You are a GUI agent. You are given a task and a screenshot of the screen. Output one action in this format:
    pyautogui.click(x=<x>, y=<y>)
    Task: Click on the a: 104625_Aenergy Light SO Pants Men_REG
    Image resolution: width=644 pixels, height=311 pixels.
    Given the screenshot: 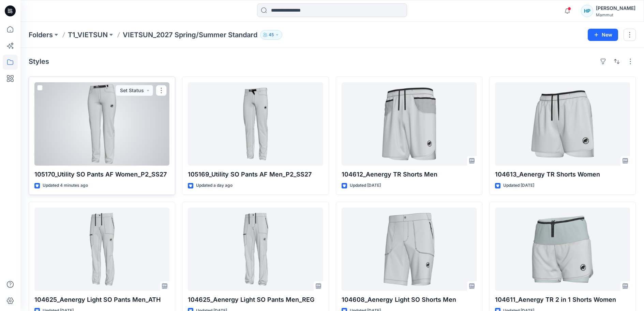 What is the action you would take?
    pyautogui.click(x=255, y=249)
    